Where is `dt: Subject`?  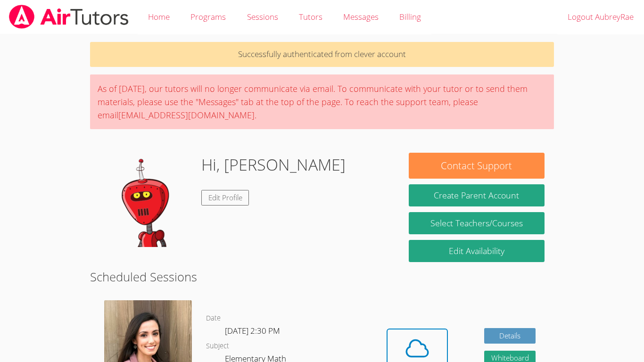
dt: Subject is located at coordinates (218, 346).